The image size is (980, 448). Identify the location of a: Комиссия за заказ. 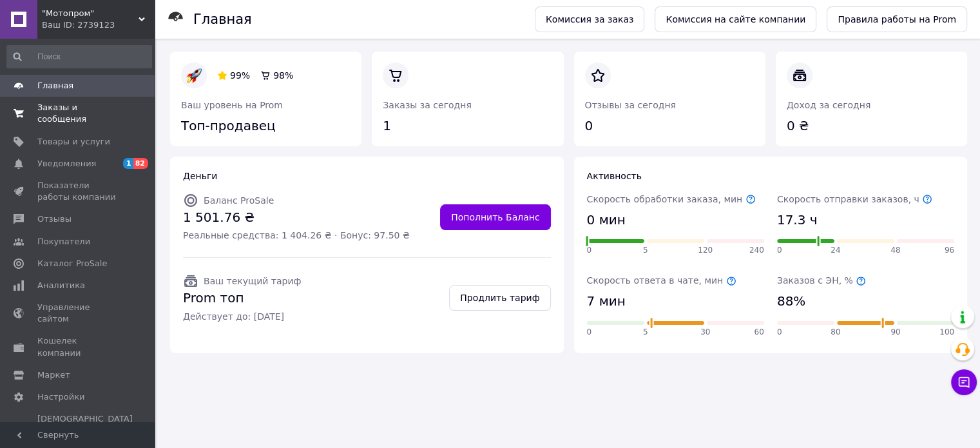
(590, 19).